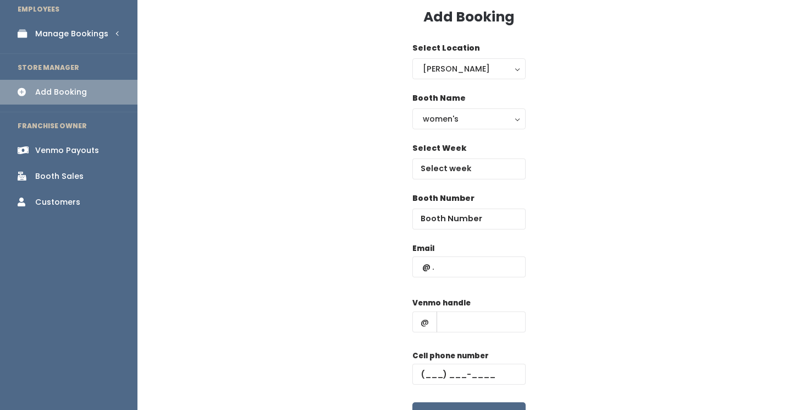 This screenshot has height=410, width=800. Describe the element at coordinates (442, 303) in the screenshot. I see `label: Venmo handle` at that location.